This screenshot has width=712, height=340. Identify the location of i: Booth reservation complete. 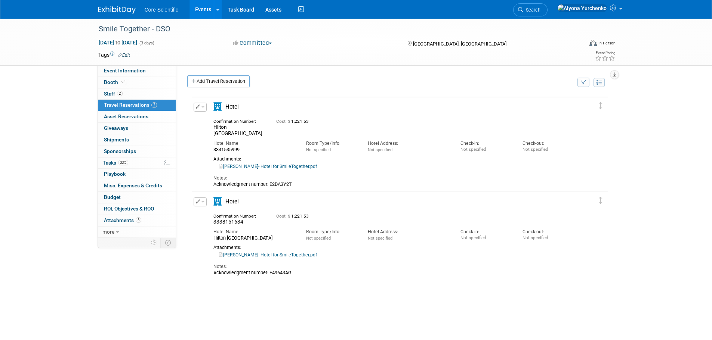
(123, 82).